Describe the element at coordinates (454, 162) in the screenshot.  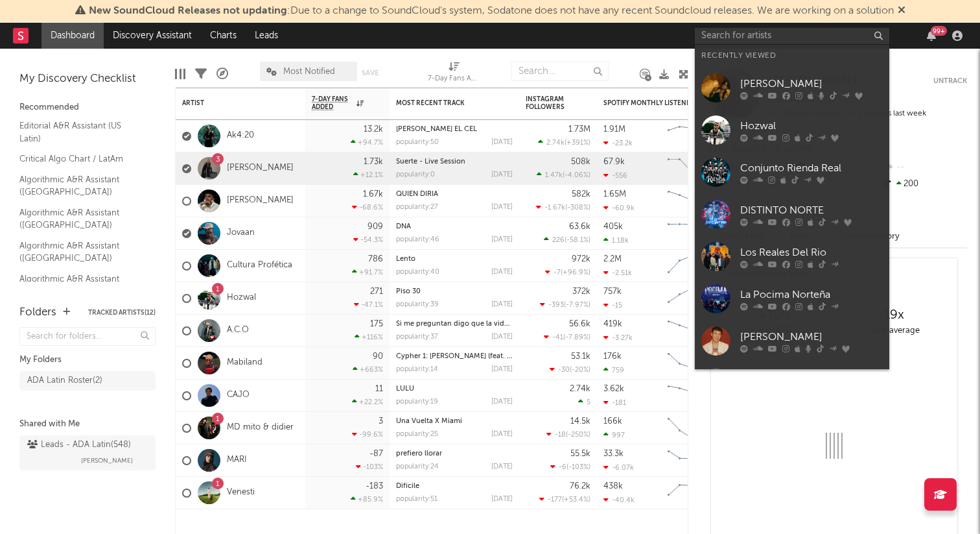
I see `div: Suerte - Live Session` at that location.